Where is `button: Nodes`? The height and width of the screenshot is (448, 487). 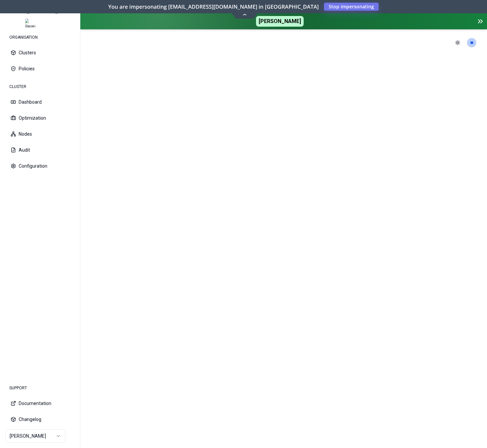
button: Nodes is located at coordinates (40, 134).